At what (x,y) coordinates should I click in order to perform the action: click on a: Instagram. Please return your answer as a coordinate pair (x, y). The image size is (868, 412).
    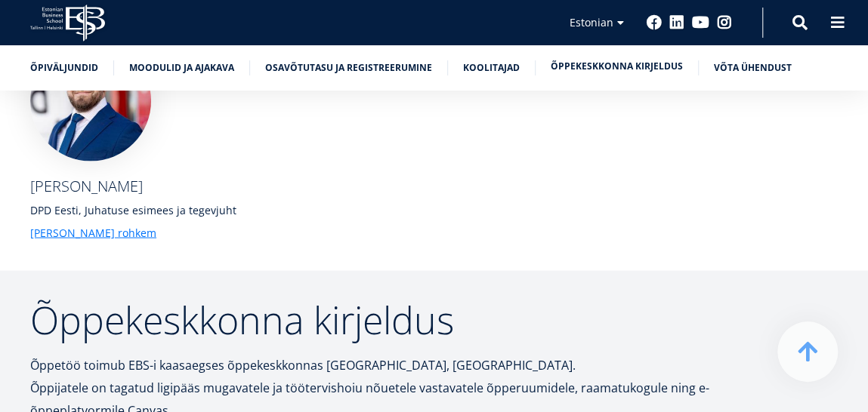
    Looking at the image, I should click on (724, 22).